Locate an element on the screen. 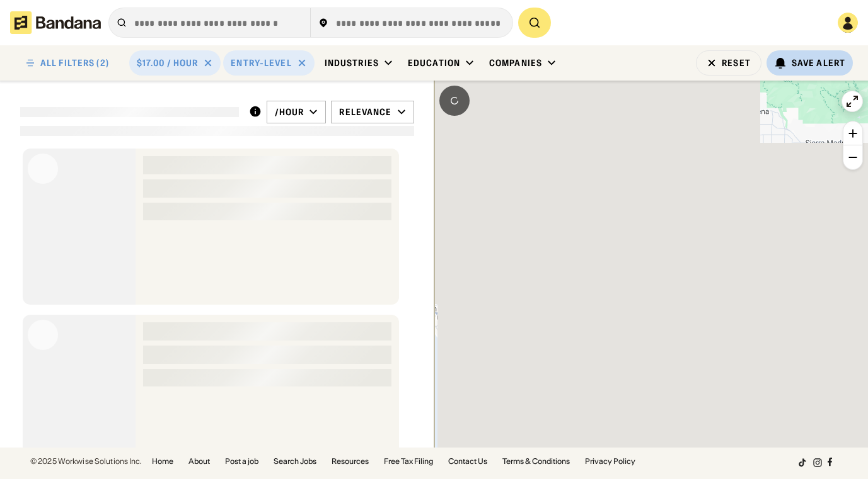 The width and height of the screenshot is (868, 479). a: Privacy Policy is located at coordinates (610, 462).